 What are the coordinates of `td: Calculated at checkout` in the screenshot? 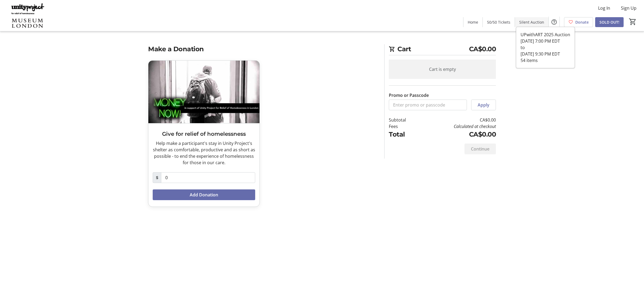 It's located at (458, 126).